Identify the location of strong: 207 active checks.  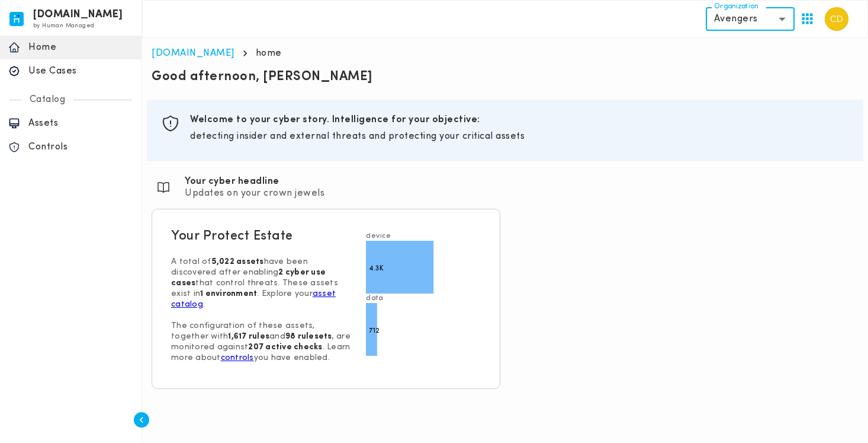
(284, 347).